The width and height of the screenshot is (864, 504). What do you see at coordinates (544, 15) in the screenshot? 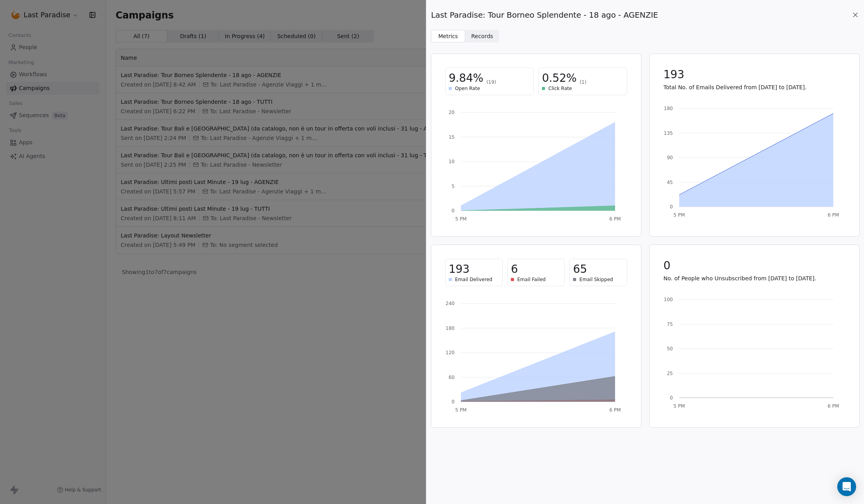
I see `span: Last Paradise: Tour Borneo Splendente - 18 ago - AGENZIE` at bounding box center [544, 15].